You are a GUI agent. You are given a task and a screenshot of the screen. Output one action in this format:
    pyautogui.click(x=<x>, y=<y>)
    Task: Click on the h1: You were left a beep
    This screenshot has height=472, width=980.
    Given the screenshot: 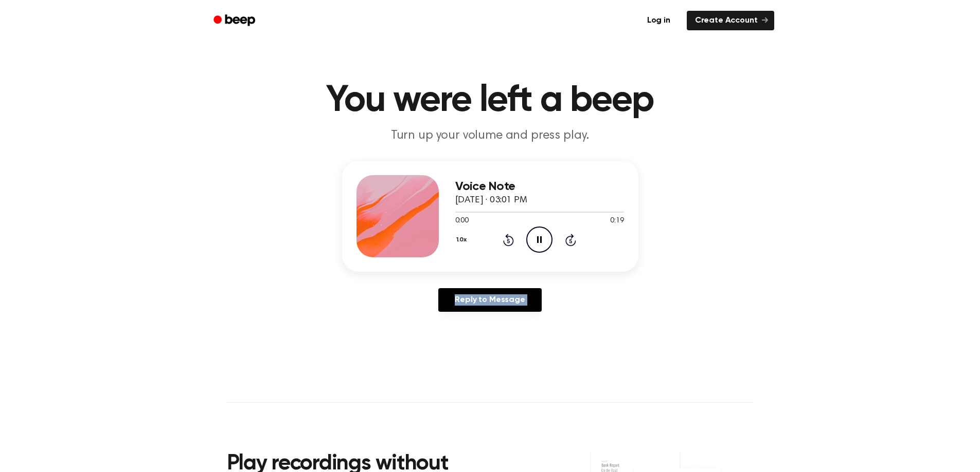 What is the action you would take?
    pyautogui.click(x=490, y=101)
    